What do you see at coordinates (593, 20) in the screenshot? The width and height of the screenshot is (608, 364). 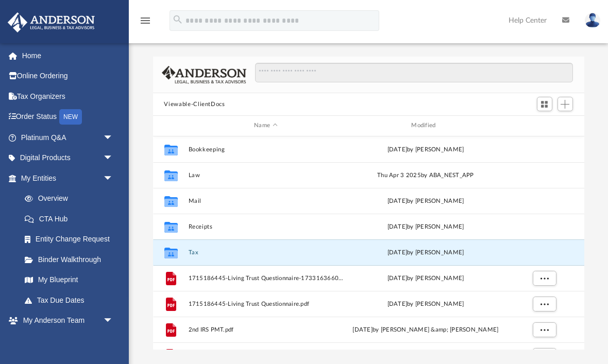 I see `img: User Pic` at bounding box center [593, 20].